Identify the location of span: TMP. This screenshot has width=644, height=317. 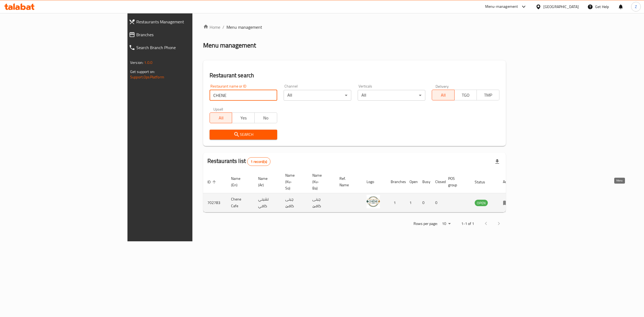
(488, 95).